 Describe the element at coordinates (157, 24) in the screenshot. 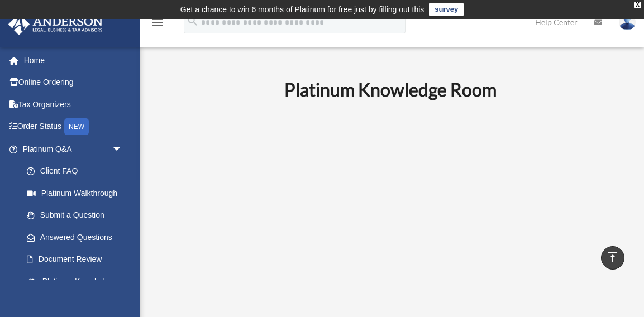

I see `a: menu` at that location.